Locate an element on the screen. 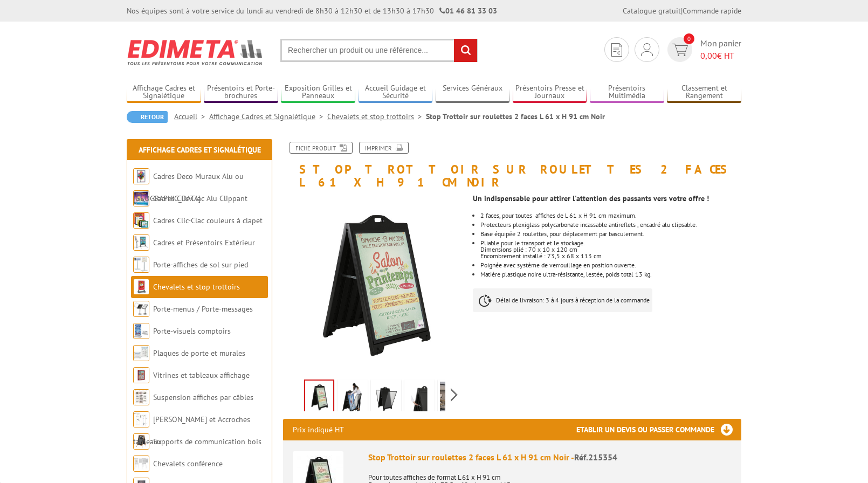 This screenshot has height=483, width=868. li: Stop Trottoir sur roulettes 2 faces L 61 x H 91 cm Noir is located at coordinates (516, 116).